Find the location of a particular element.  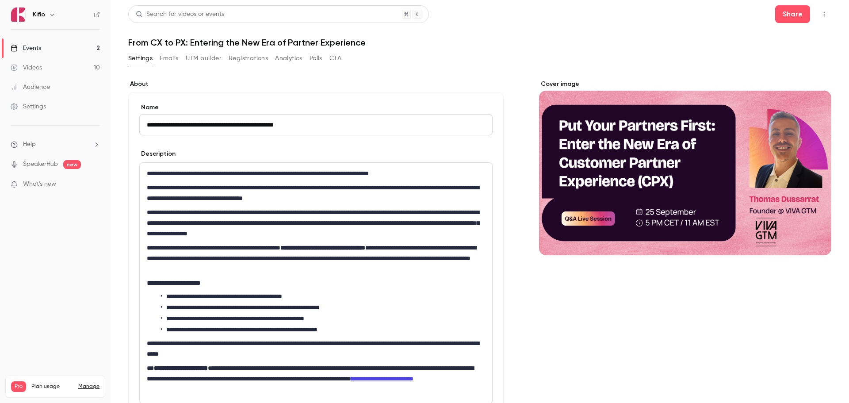

a: SpeakerHub is located at coordinates (40, 164).